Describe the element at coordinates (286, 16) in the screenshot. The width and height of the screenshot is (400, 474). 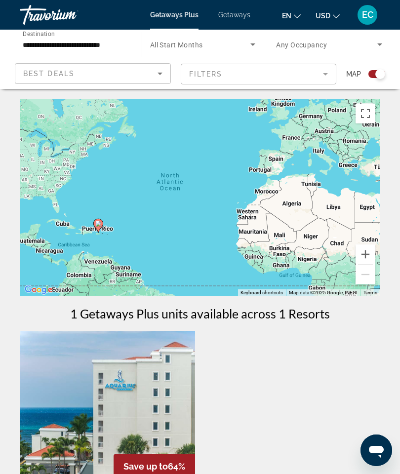
I see `span: en` at that location.